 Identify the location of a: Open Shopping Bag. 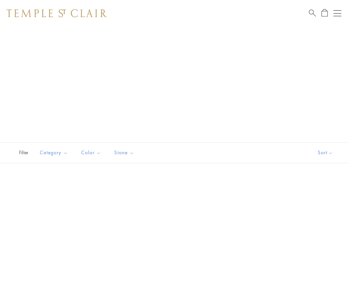
(324, 13).